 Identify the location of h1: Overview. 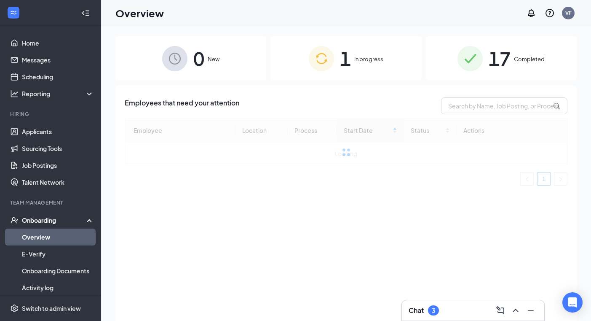
(139, 13).